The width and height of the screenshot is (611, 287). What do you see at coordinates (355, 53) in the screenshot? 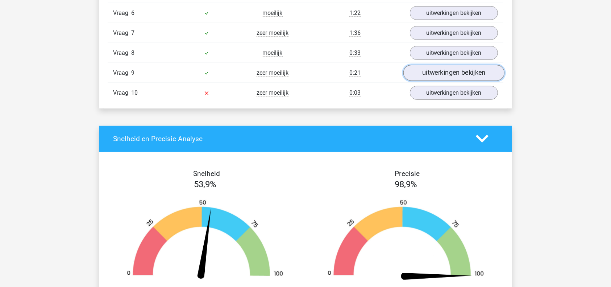
I see `span: 0:33` at bounding box center [355, 53].